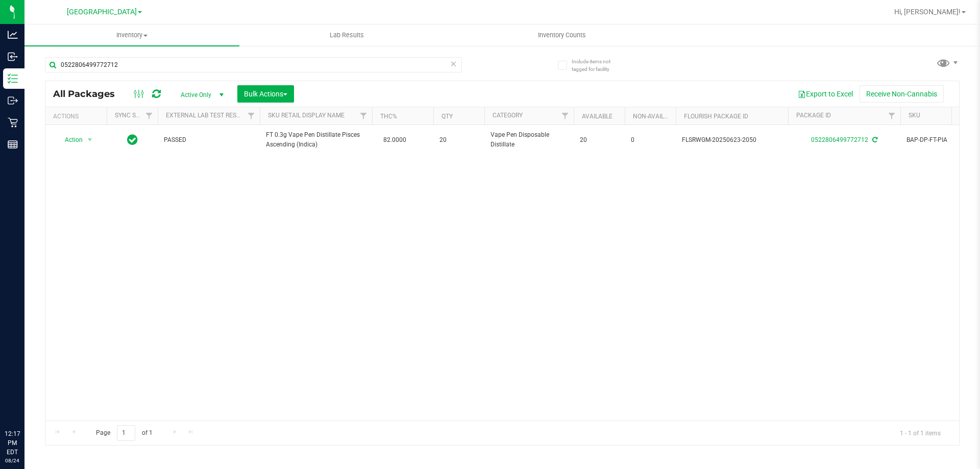 This screenshot has width=980, height=469. What do you see at coordinates (902, 94) in the screenshot?
I see `button: Receive Non-Cannabis` at bounding box center [902, 94].